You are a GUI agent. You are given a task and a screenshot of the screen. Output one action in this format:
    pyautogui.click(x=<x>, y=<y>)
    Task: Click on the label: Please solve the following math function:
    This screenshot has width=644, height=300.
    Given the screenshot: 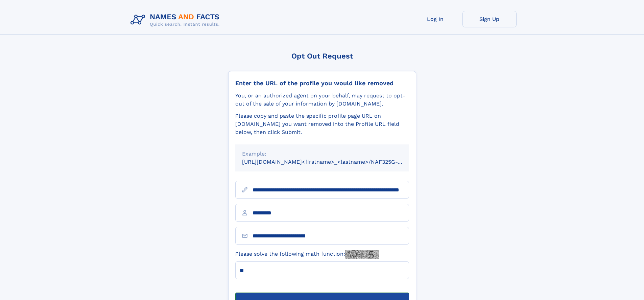 What is the action you would take?
    pyautogui.click(x=307, y=254)
    